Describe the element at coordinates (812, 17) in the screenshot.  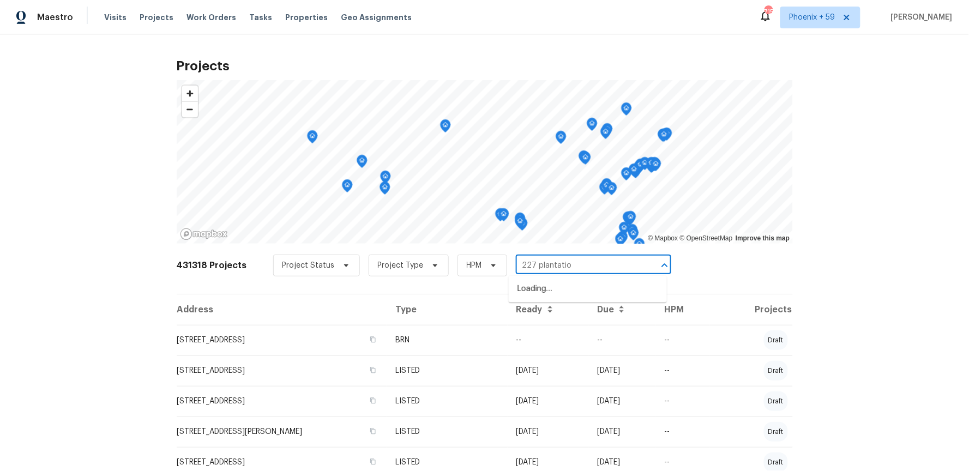
I see `span: Phoenix + 59` at that location.